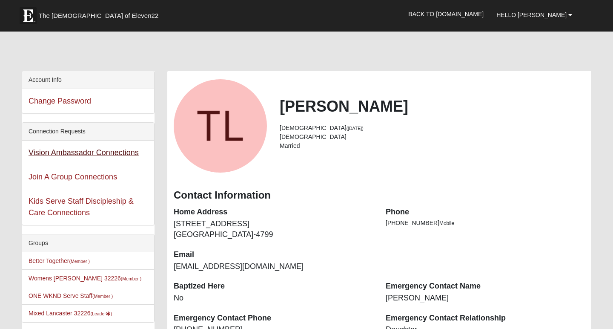  What do you see at coordinates (273, 298) in the screenshot?
I see `dd: No` at bounding box center [273, 298].